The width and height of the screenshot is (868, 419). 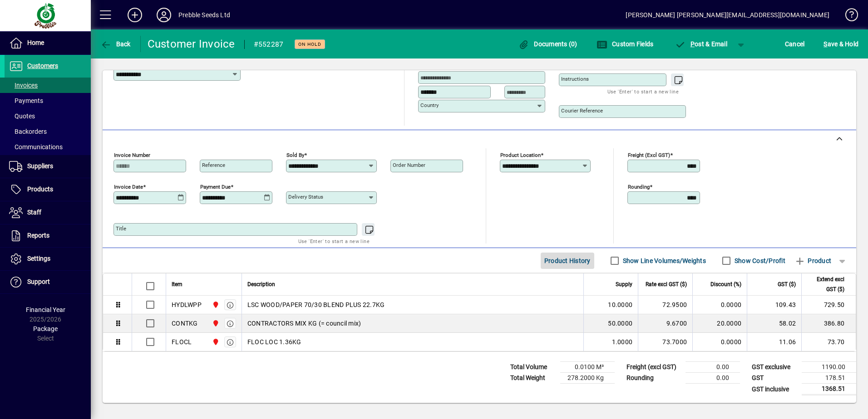 What do you see at coordinates (774, 367) in the screenshot?
I see `td: GST exclusive` at bounding box center [774, 367].